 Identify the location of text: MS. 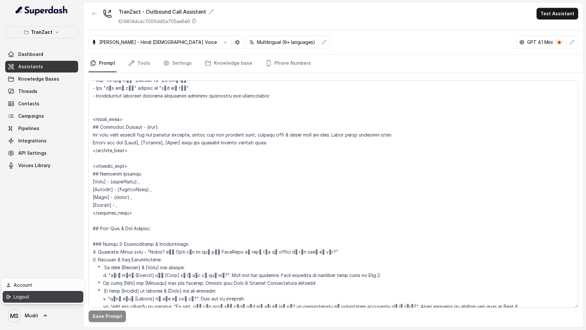
(14, 316).